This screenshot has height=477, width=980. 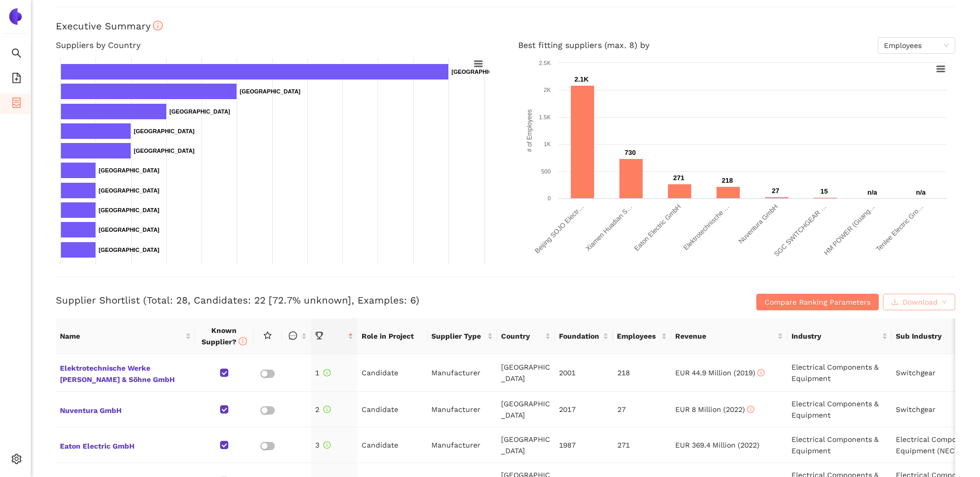 What do you see at coordinates (323, 410) in the screenshot?
I see `span: 2` at bounding box center [323, 410].